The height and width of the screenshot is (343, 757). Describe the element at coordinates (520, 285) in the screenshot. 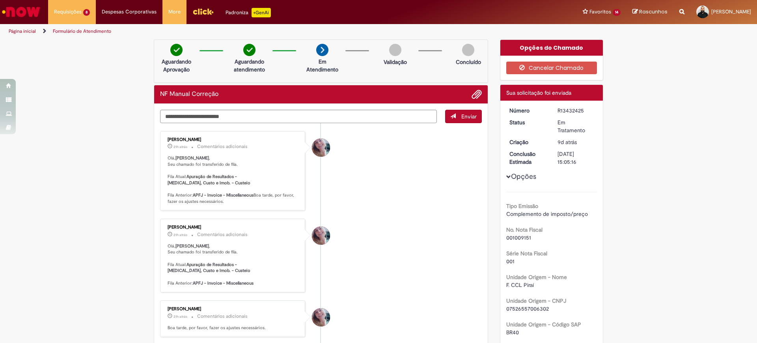

I see `span: F. CCL Piraí` at that location.